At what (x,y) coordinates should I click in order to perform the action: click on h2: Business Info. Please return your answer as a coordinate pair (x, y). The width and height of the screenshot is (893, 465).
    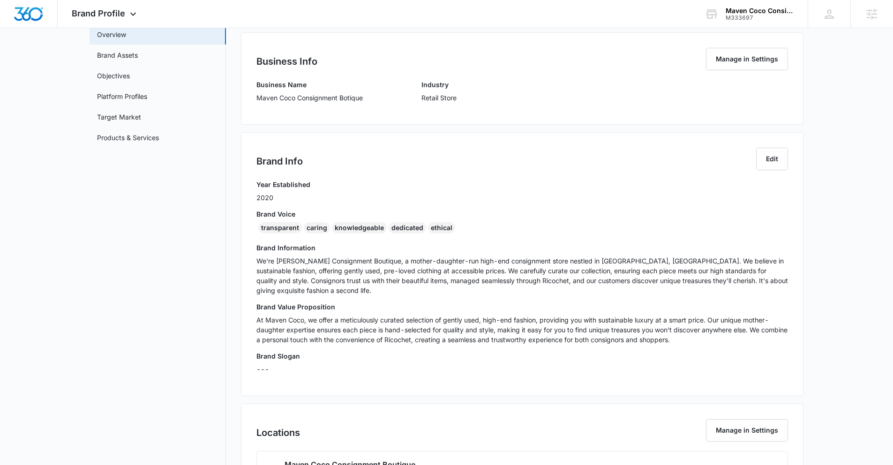
    Looking at the image, I should click on (287, 61).